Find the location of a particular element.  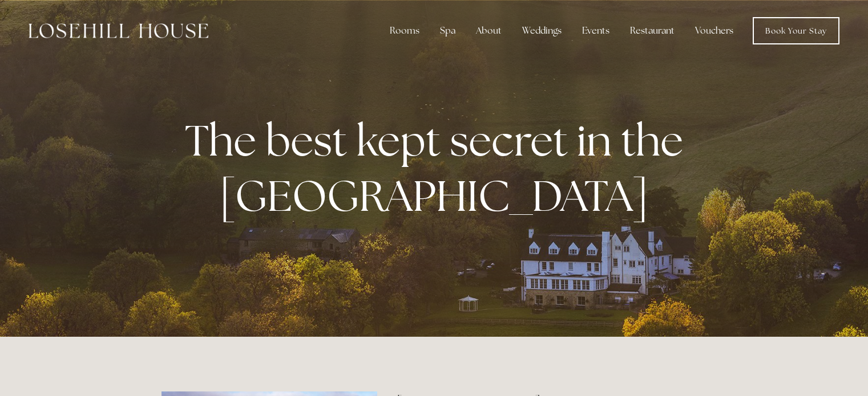

div: Rooms is located at coordinates (405, 31).